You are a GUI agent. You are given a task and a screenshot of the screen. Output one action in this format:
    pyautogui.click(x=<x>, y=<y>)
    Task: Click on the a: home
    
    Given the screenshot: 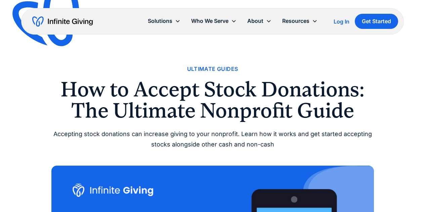 What is the action you would take?
    pyautogui.click(x=62, y=21)
    